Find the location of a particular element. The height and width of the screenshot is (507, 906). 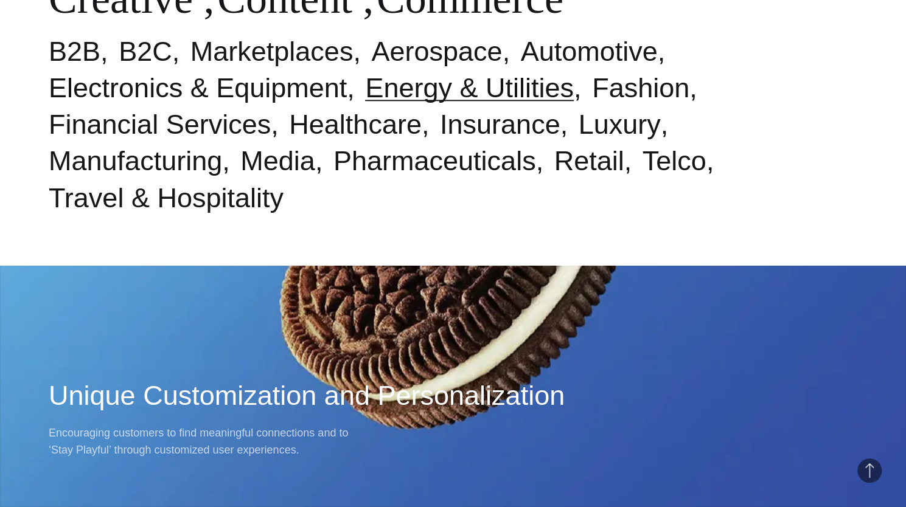

a: Telco is located at coordinates (674, 161).